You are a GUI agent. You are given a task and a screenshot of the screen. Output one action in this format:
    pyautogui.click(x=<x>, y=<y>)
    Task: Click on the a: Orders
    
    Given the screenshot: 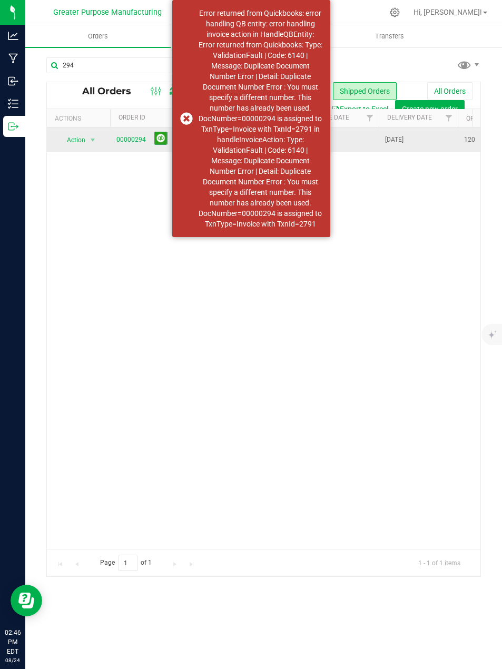 What is the action you would take?
    pyautogui.click(x=98, y=36)
    